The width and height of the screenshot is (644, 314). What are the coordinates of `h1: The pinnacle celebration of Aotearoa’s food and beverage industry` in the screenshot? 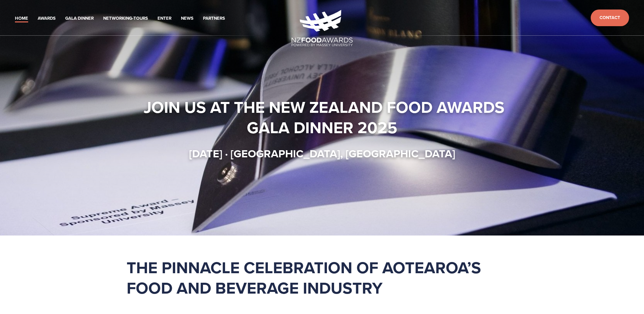 It's located at (322, 278).